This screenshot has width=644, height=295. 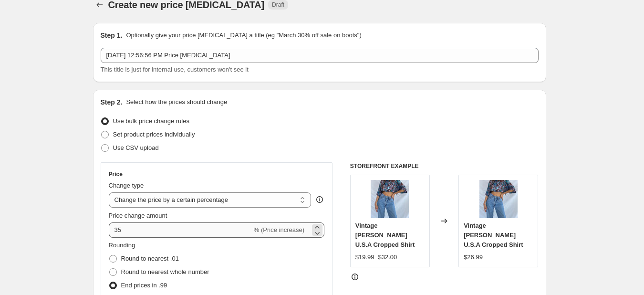 I want to click on h3: Price, so click(x=115, y=174).